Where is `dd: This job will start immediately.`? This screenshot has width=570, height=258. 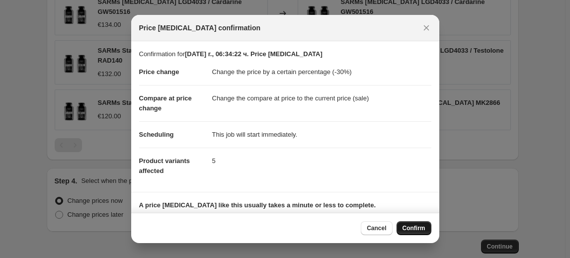 dd: This job will start immediately. is located at coordinates (321, 134).